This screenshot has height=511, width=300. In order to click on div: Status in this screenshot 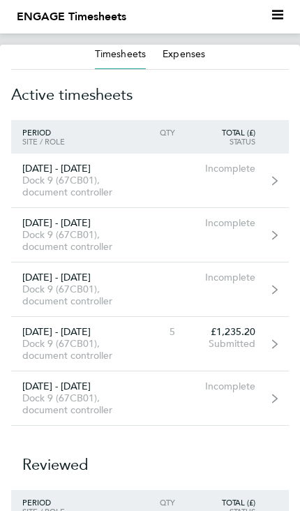, I will do `click(226, 141)`.